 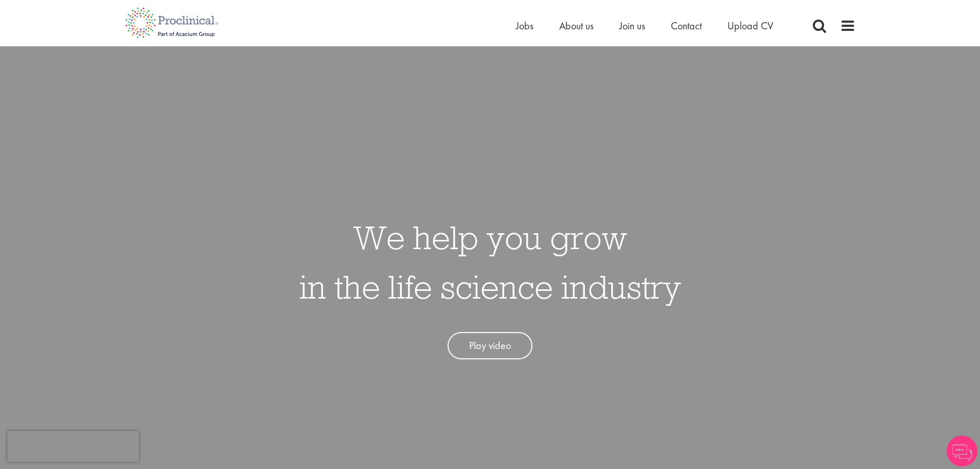 What do you see at coordinates (576, 25) in the screenshot?
I see `a: About us` at bounding box center [576, 25].